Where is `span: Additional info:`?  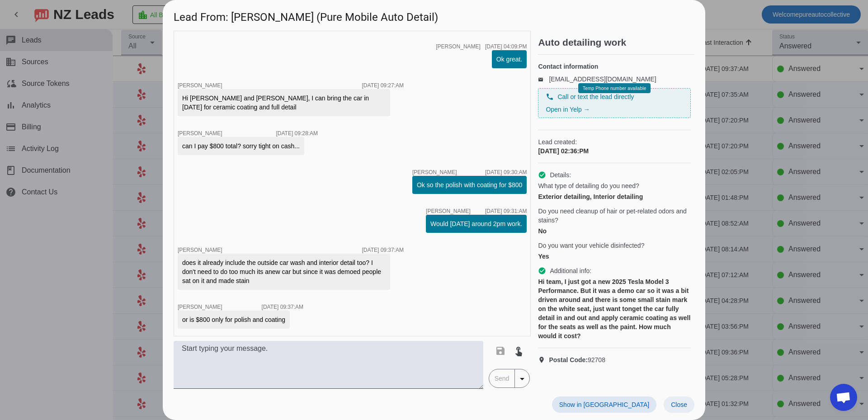
span: Additional info: is located at coordinates (571, 271).